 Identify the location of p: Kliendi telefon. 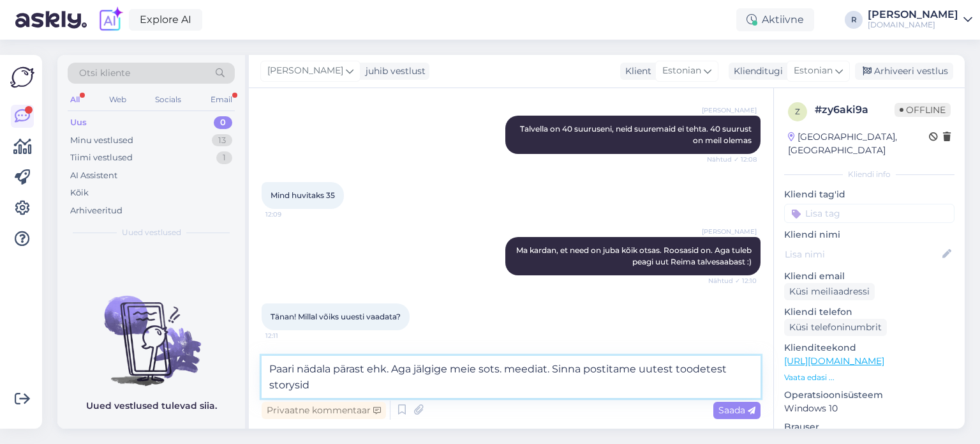
(869, 312).